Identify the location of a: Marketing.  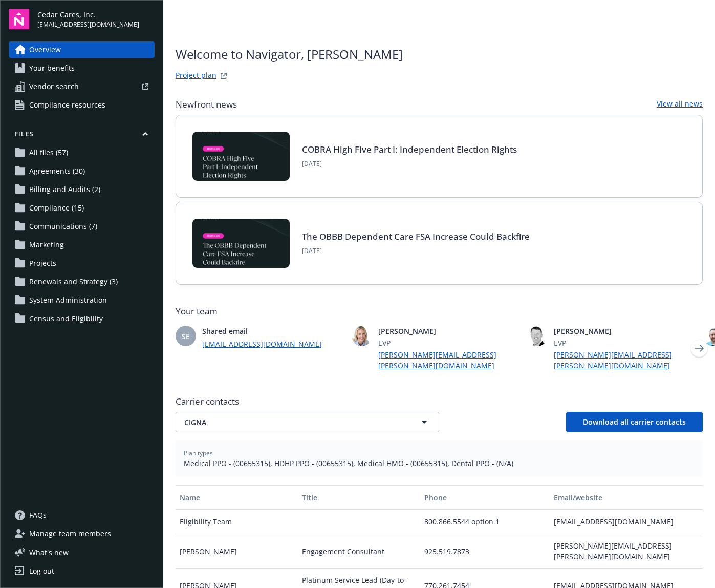
(81, 245).